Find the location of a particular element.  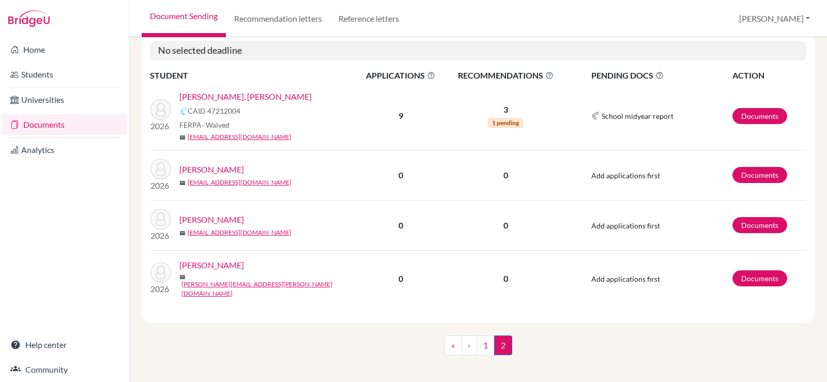

span: PENDING DOCS is located at coordinates (661, 75).